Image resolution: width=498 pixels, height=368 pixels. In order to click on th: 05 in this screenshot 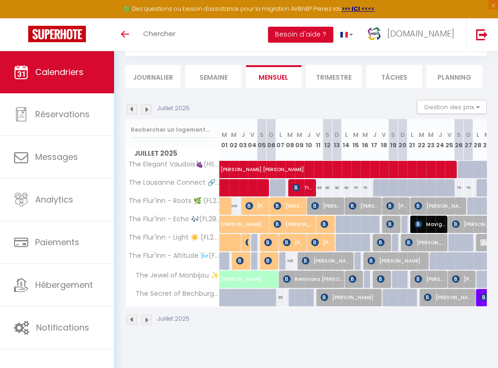, I will do `click(262, 140)`.